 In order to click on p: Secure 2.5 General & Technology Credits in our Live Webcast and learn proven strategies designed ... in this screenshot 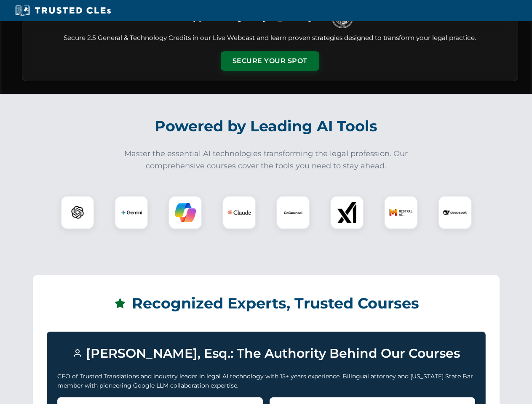, I will do `click(270, 38)`.